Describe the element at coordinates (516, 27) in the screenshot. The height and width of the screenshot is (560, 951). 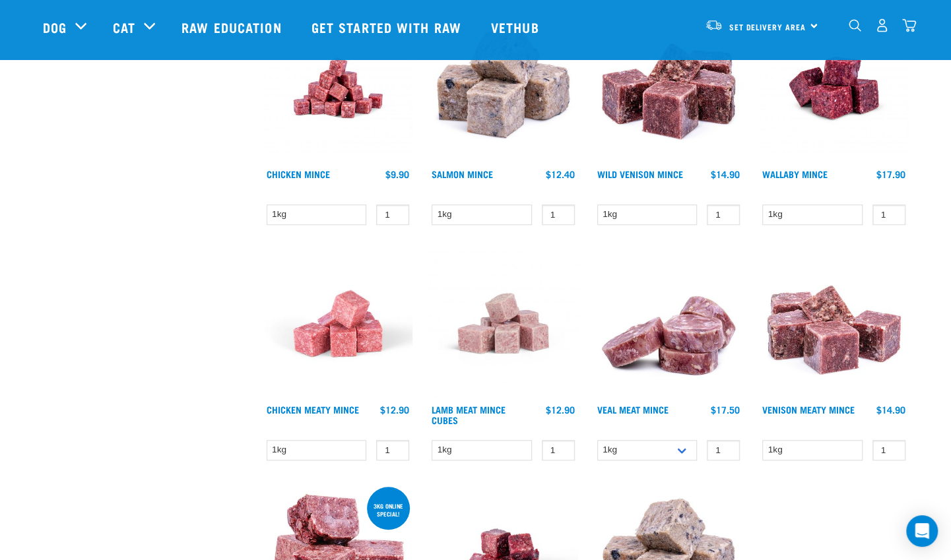
I see `a: Vethub` at that location.